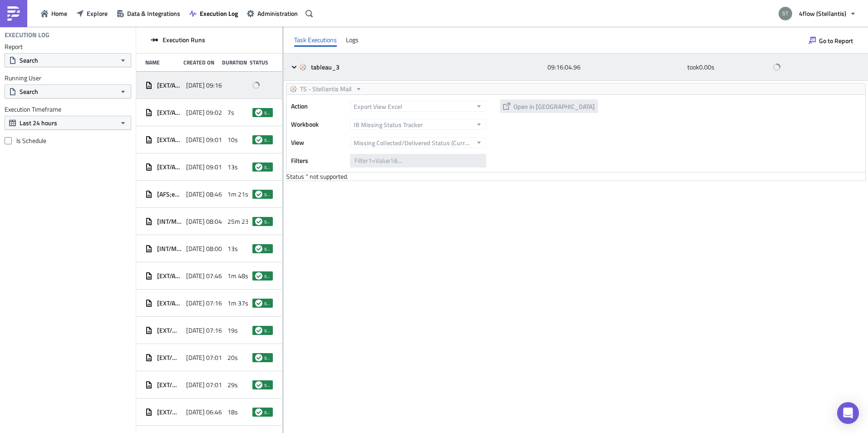  I want to click on span: TS - Stellantis Mail, so click(326, 89).